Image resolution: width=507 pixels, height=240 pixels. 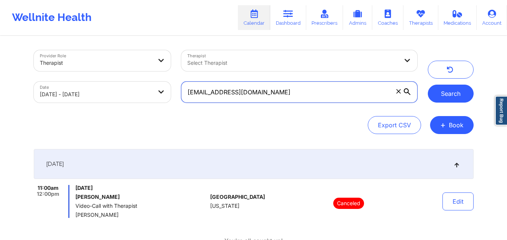 What do you see at coordinates (501, 111) in the screenshot?
I see `a: Report Bug` at bounding box center [501, 111].